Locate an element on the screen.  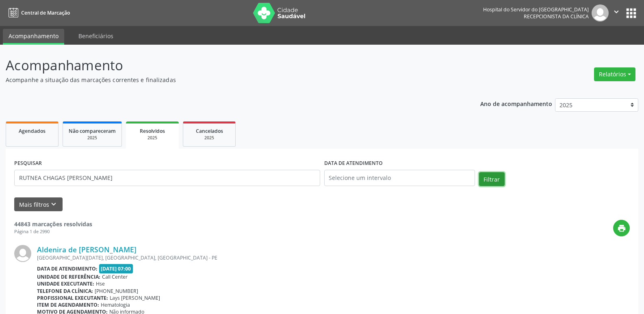
button: Relatórios is located at coordinates (615, 74).